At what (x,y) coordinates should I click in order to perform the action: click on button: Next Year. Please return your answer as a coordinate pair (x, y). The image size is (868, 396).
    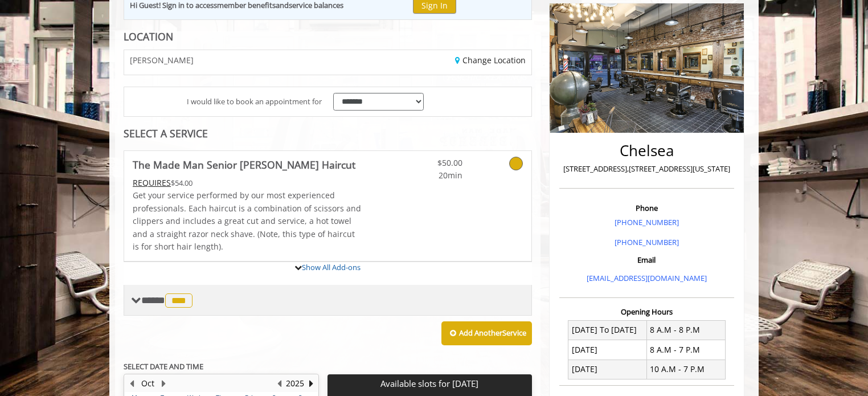
    Looking at the image, I should click on (311, 383).